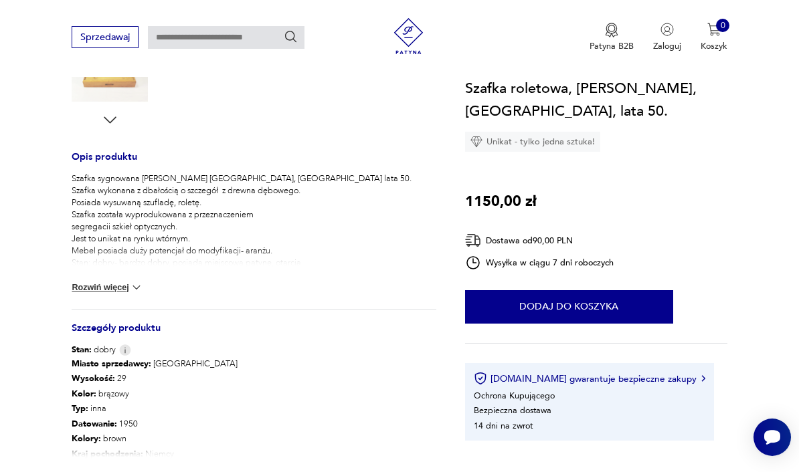  Describe the element at coordinates (154, 409) in the screenshot. I see `p: inna` at that location.